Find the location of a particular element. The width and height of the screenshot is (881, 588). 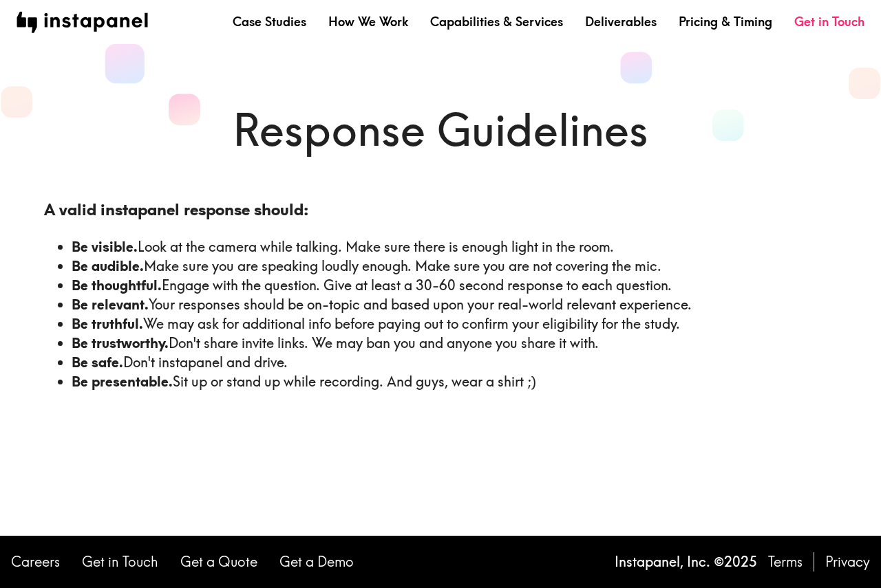

li: Don't share invite links. We may ban you and anyone you share it with. is located at coordinates (454, 344).